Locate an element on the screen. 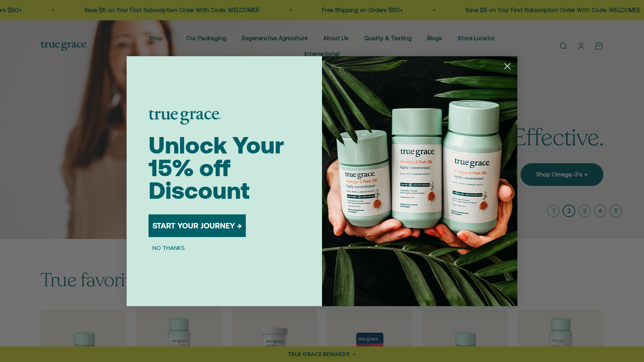 Image resolution: width=644 pixels, height=362 pixels. button: START YOUR JOURNEY → is located at coordinates (197, 226).